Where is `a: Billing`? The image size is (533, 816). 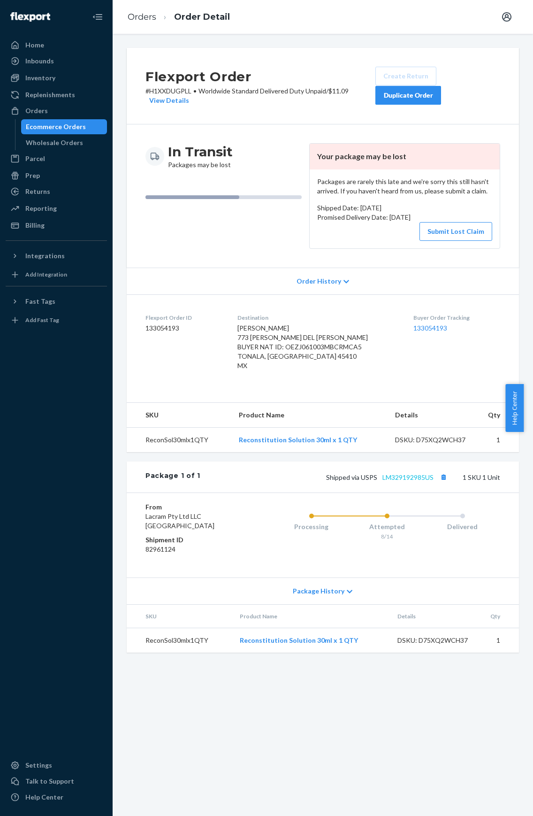
a: Billing is located at coordinates (56, 225).